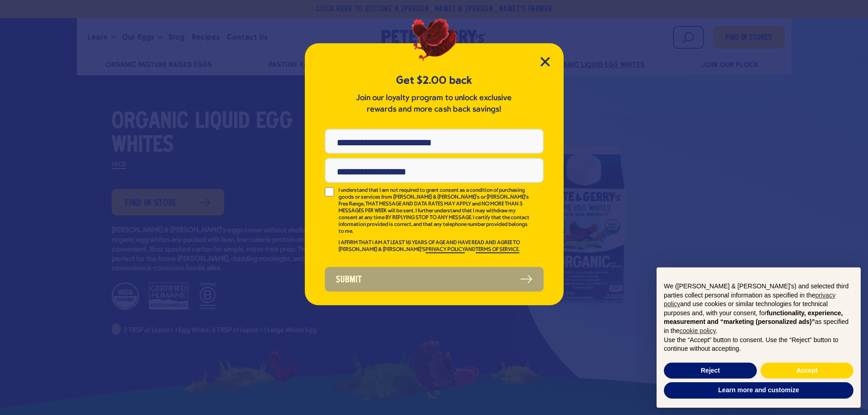  What do you see at coordinates (434, 280) in the screenshot?
I see `button: Submit` at bounding box center [434, 280].